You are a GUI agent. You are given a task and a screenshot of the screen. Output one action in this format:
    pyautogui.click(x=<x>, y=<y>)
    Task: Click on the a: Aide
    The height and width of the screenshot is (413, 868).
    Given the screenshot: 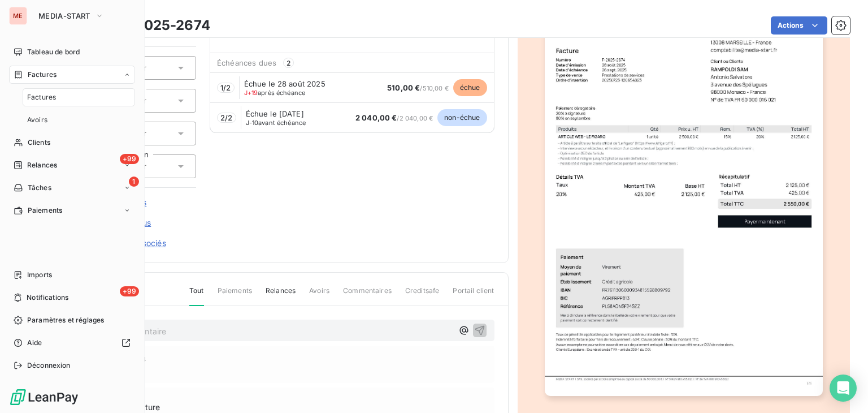 What is the action you would take?
    pyautogui.click(x=72, y=342)
    